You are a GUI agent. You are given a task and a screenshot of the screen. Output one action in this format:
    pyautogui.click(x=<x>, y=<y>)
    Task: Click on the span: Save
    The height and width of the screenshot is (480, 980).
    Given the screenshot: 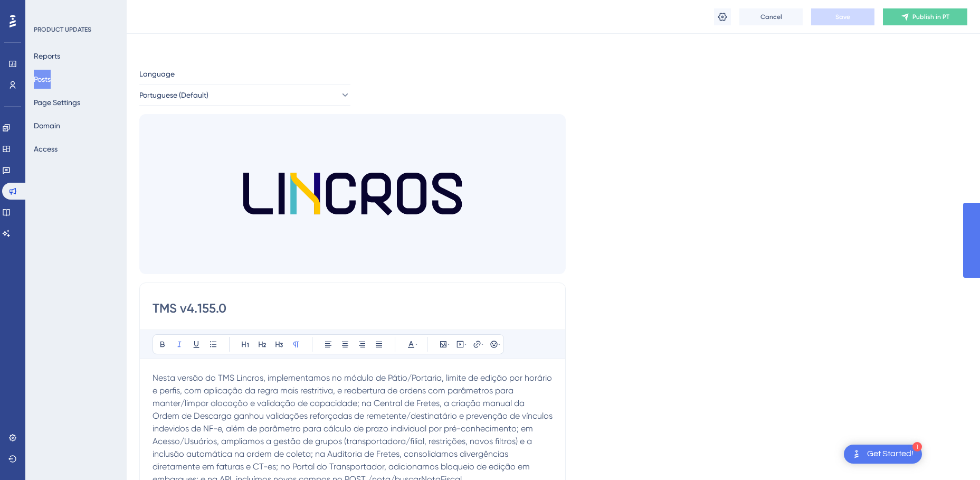 What is the action you would take?
    pyautogui.click(x=843, y=17)
    